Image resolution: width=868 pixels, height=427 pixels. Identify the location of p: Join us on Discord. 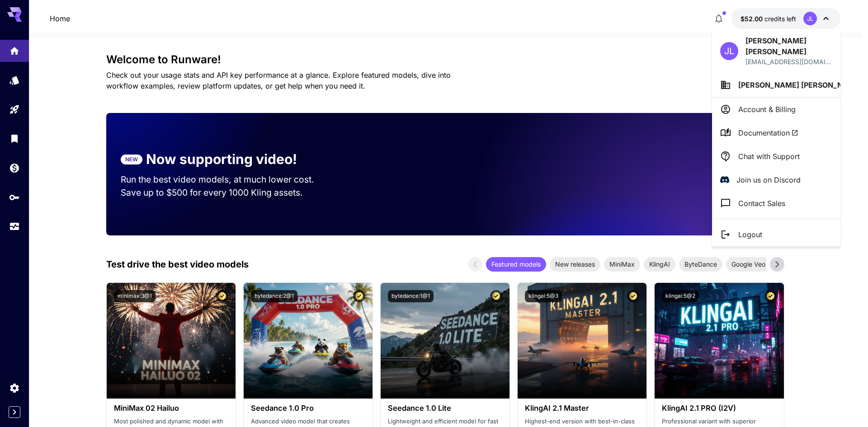
(769, 180).